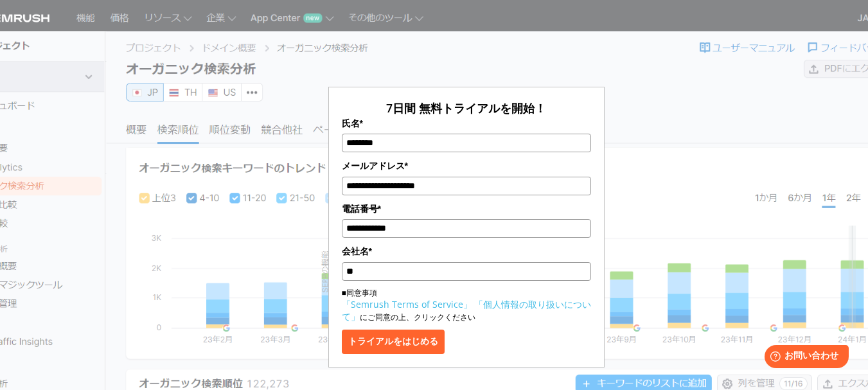 This screenshot has width=868, height=390. Describe the element at coordinates (58, 16) in the screenshot. I see `span: お問い合わせ` at that location.